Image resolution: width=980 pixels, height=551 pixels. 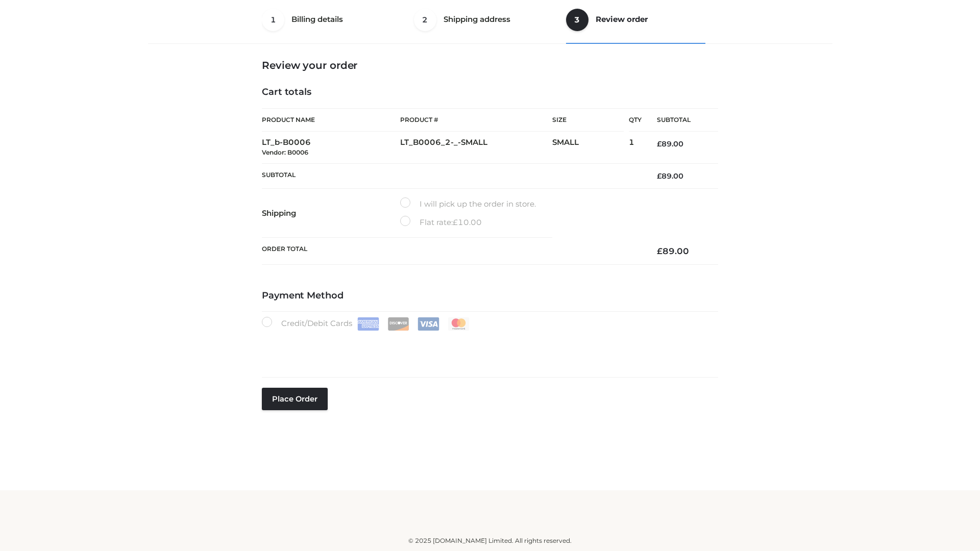 What do you see at coordinates (635, 148) in the screenshot?
I see `td: 1` at bounding box center [635, 148].